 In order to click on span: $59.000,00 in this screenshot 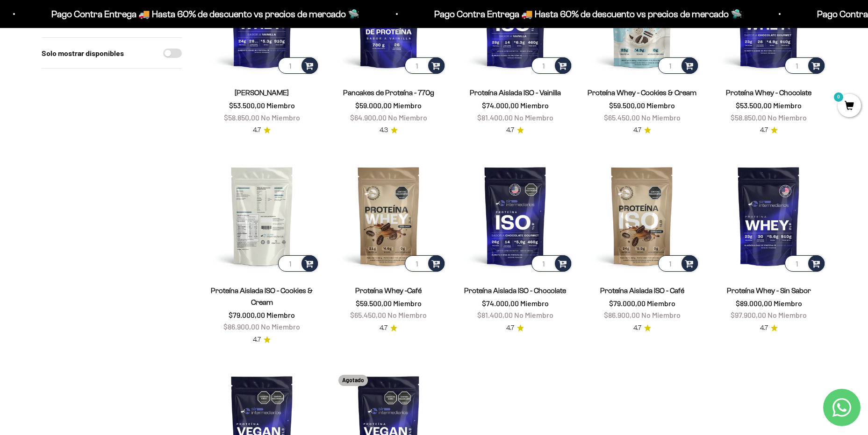, I will do `click(374, 105)`.